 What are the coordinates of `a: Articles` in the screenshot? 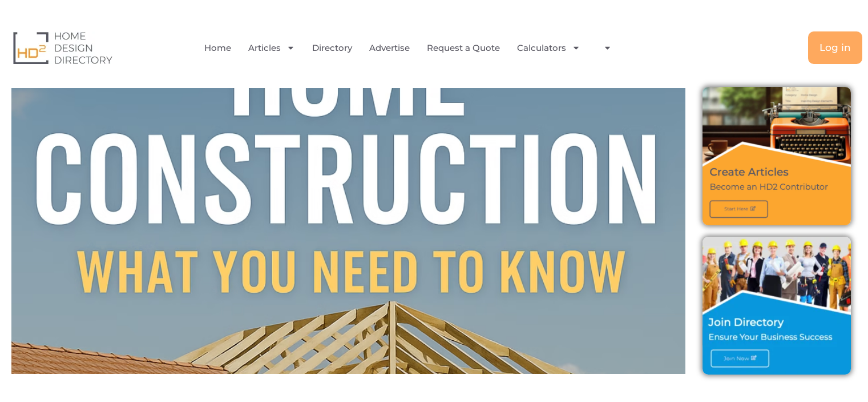 It's located at (272, 48).